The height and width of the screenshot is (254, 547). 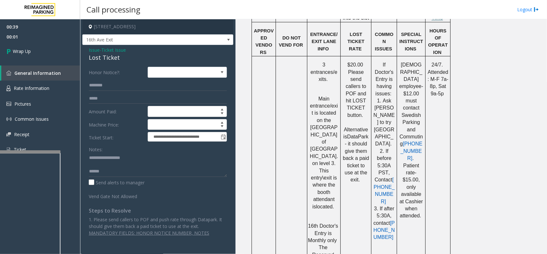 What do you see at coordinates (384, 215) in the screenshot?
I see `span: 3. If after 5:30A, contact` at bounding box center [384, 215].